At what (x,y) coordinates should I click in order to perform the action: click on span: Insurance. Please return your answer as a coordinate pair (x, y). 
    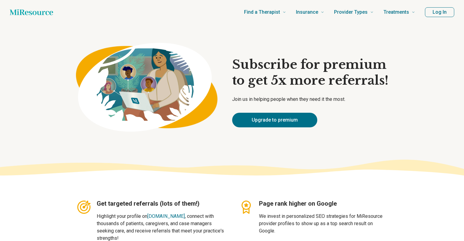
    Looking at the image, I should click on (307, 12).